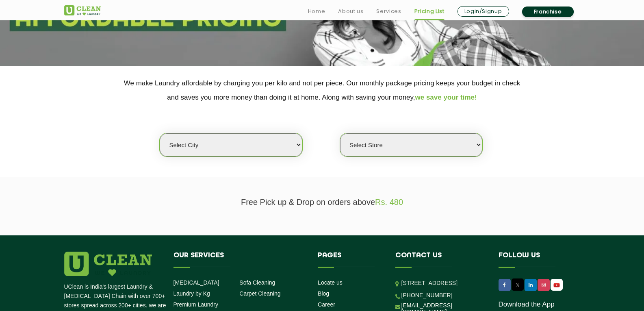 The image size is (644, 311). I want to click on a: Carpet Cleaning, so click(260, 293).